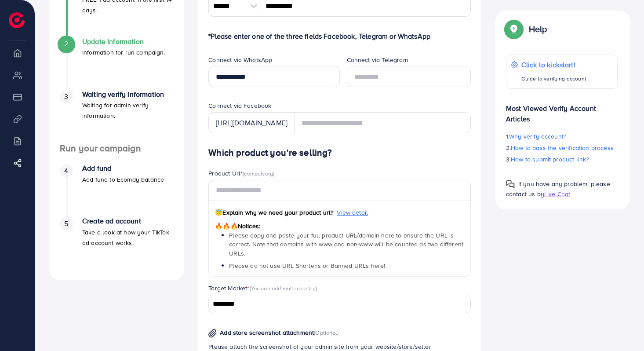 This screenshot has width=644, height=351. Describe the element at coordinates (377, 60) in the screenshot. I see `label: Connect via Telegram` at that location.